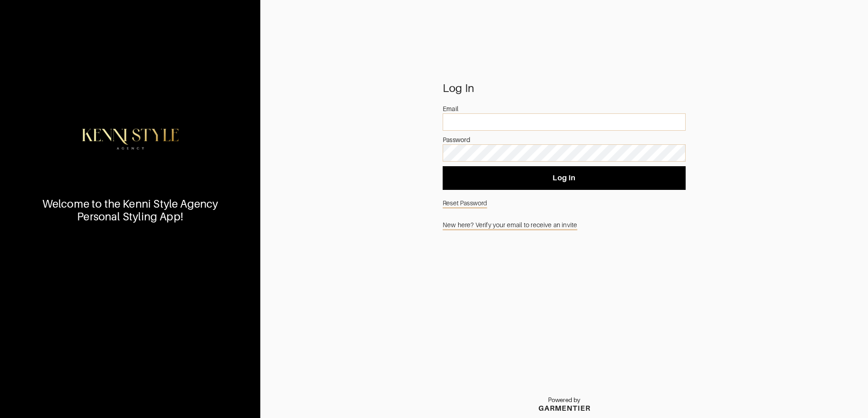 This screenshot has width=868, height=418. Describe the element at coordinates (564, 408) in the screenshot. I see `div: GARMENTIER` at that location.